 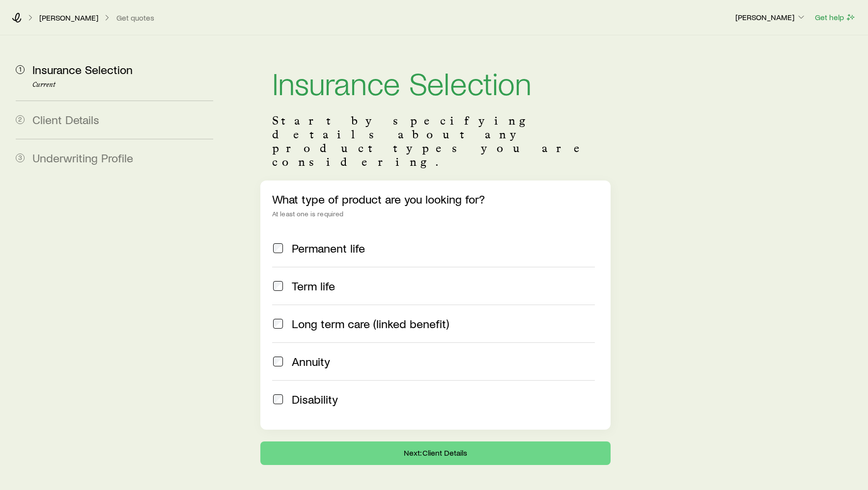 What do you see at coordinates (278, 324) in the screenshot?
I see `input: Long term care (linked benefit)` at bounding box center [278, 324].